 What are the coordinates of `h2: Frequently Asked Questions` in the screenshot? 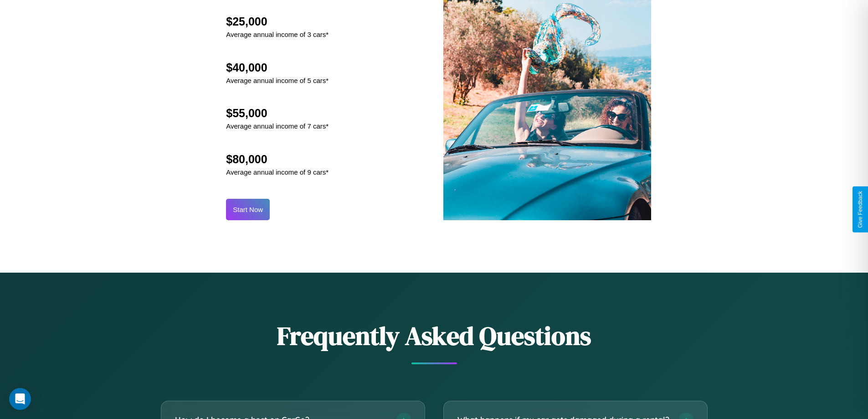 It's located at (434, 335).